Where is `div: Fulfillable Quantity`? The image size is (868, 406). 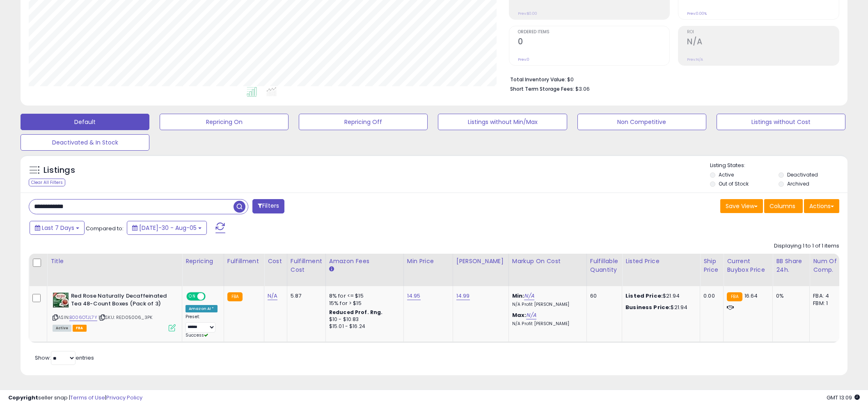 div: Fulfillable Quantity is located at coordinates (604, 265).